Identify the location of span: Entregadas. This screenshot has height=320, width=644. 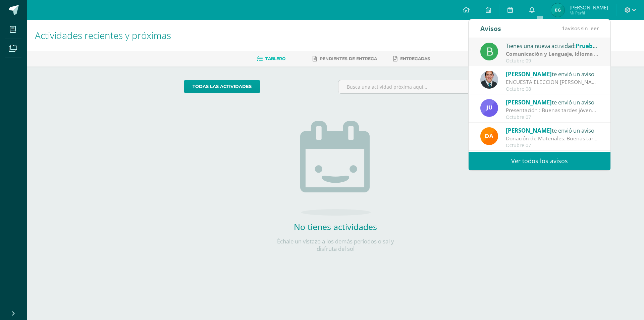
(415, 58).